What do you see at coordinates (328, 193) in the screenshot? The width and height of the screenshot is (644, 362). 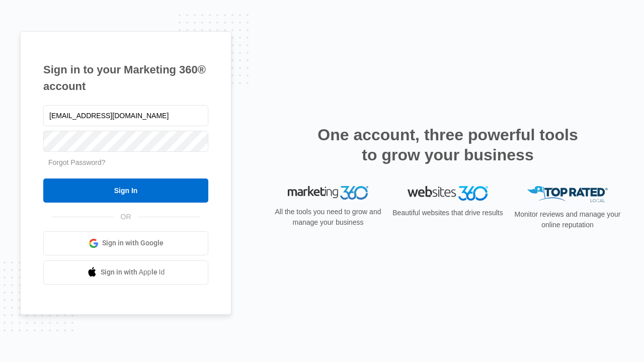 I see `img: Marketing 360` at bounding box center [328, 193].